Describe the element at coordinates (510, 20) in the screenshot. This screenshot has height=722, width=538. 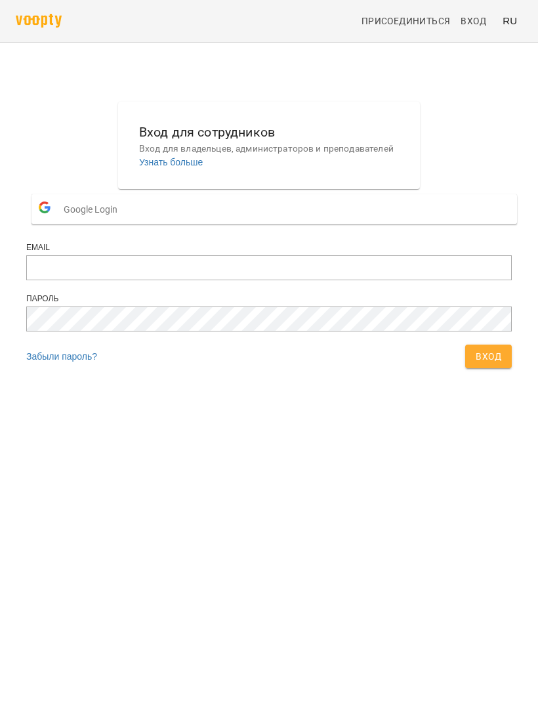
I see `button: RU` at that location.